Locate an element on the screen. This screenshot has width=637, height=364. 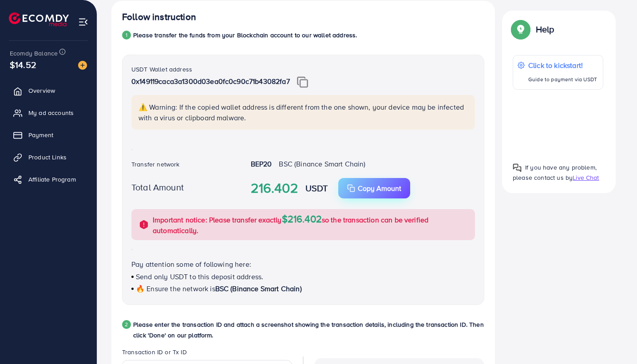
p: Please enter the transaction ID and attach a screenshot showing the transaction details, includin... is located at coordinates (309, 330).